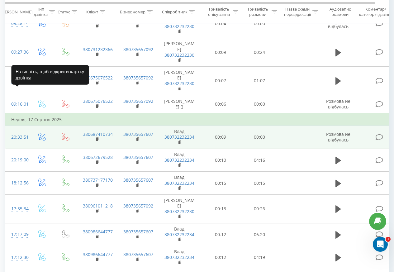  I want to click on div: Тип дзвінка, so click(41, 12).